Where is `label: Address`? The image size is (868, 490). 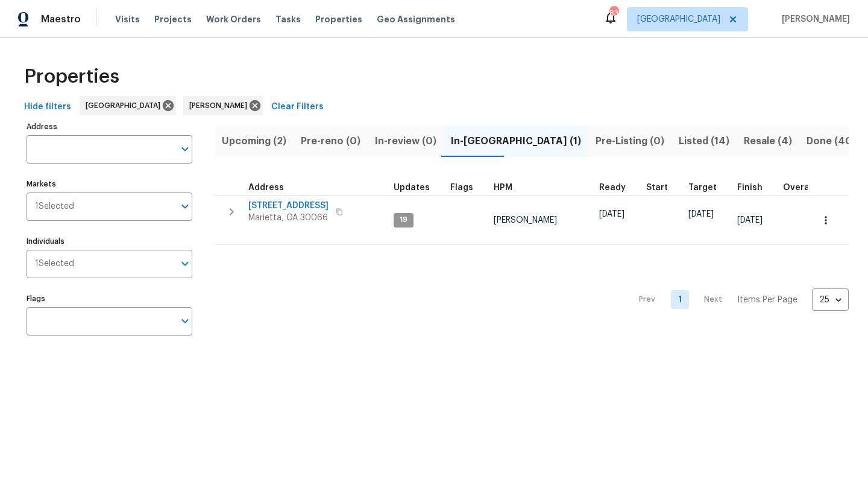 label: Address is located at coordinates (109, 127).